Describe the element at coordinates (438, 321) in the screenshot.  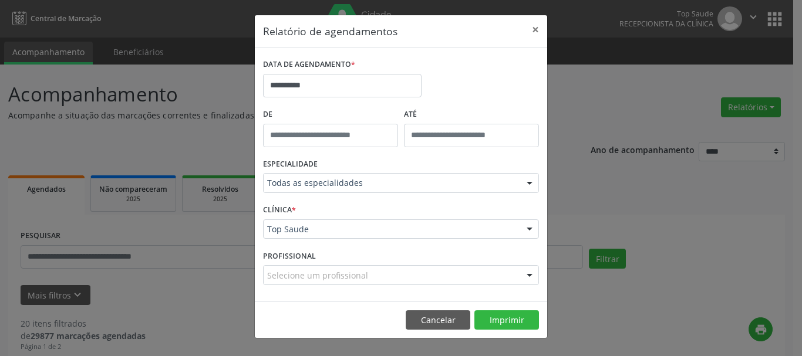
I see `button: Cancelar` at that location.